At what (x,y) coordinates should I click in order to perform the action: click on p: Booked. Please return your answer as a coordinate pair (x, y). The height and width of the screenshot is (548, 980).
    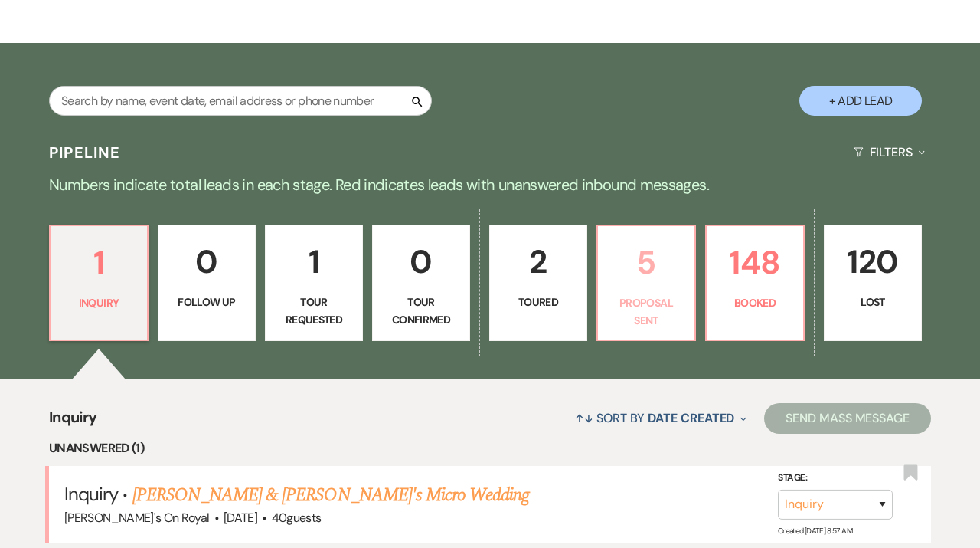
    Looking at the image, I should click on (755, 302).